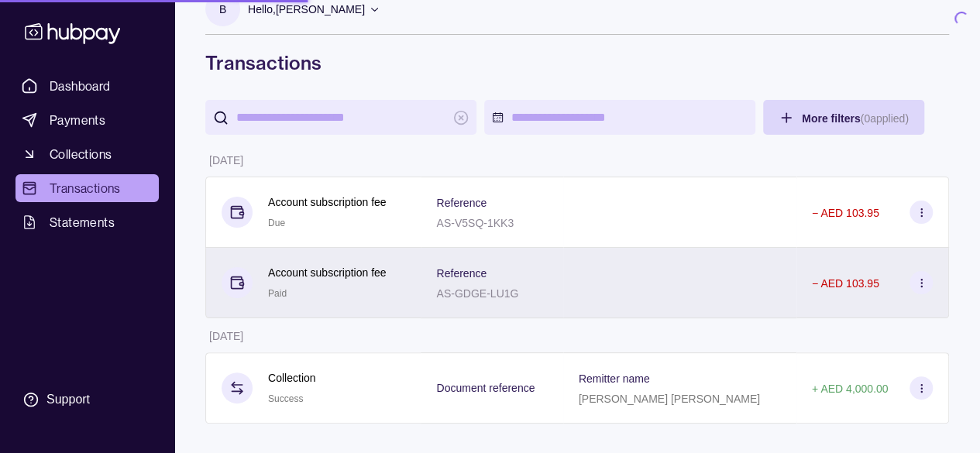  What do you see at coordinates (82, 222) in the screenshot?
I see `span: Statements` at bounding box center [82, 222].